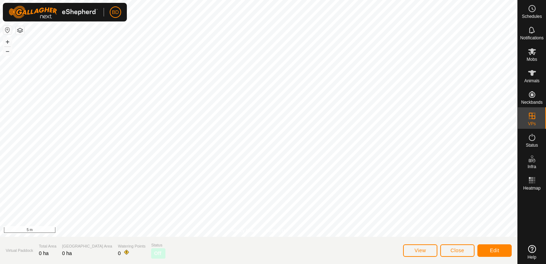  What do you see at coordinates (532, 16) in the screenshot?
I see `span: Schedules` at bounding box center [532, 16].